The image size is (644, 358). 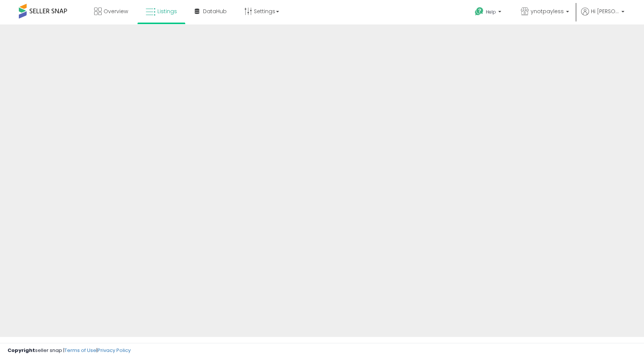 I want to click on span: ynotpayless, so click(x=547, y=11).